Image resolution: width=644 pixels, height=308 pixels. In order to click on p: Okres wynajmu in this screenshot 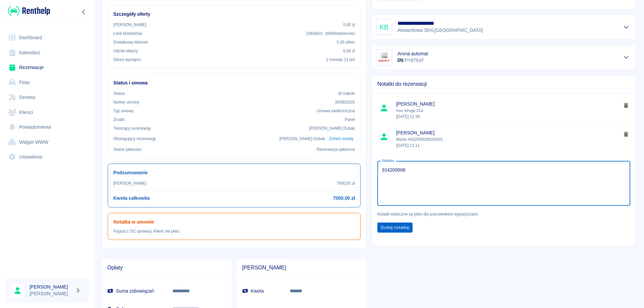, I will do `click(127, 60)`.